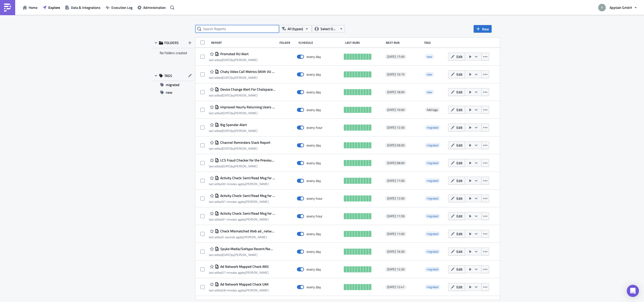  I want to click on span: Explore, so click(54, 8).